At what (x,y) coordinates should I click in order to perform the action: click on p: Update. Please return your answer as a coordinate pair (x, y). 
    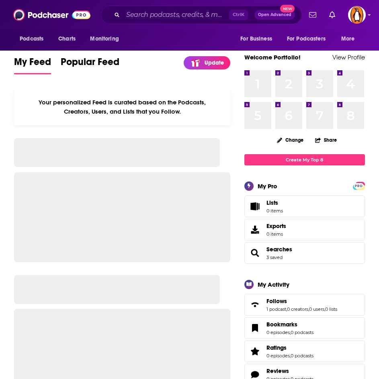
    Looking at the image, I should click on (214, 63).